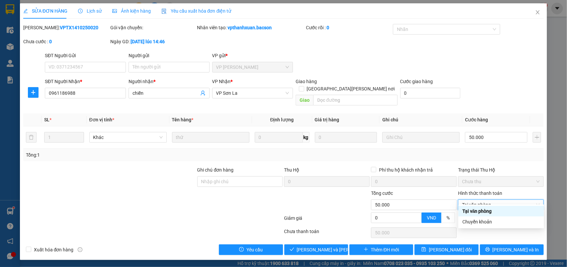  Describe the element at coordinates (80, 11) in the screenshot. I see `span: clock-circle` at that location.